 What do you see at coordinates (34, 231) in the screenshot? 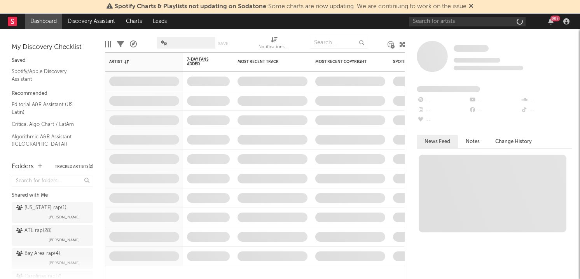
I see `div: ATL rap ( 28 )` at bounding box center [34, 231].